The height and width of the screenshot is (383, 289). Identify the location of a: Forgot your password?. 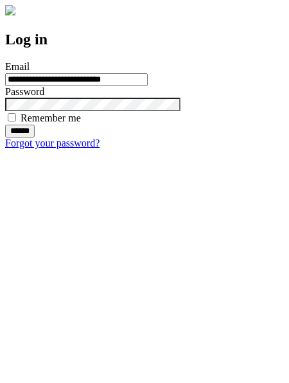
(52, 143).